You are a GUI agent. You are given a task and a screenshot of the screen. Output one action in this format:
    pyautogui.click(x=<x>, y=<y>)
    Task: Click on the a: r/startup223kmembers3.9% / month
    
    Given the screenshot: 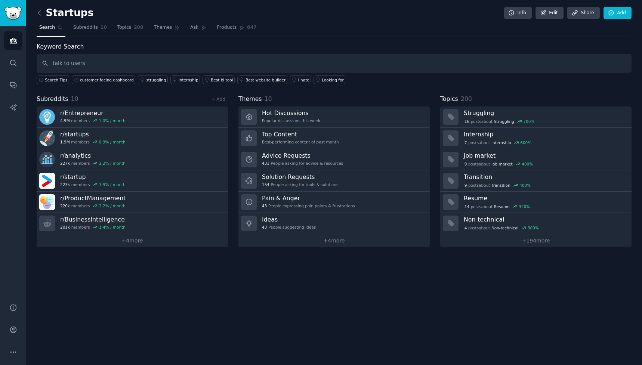 What is the action you would take?
    pyautogui.click(x=132, y=181)
    